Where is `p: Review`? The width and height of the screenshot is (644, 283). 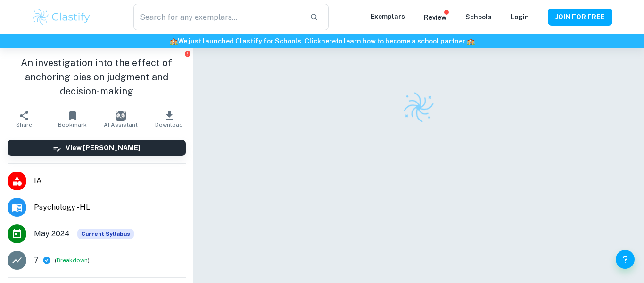
p: Review is located at coordinates (435, 17).